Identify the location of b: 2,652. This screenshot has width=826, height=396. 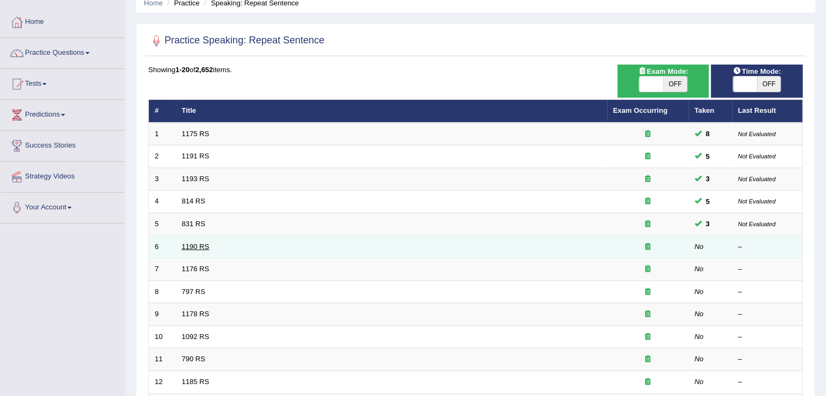
(204, 69).